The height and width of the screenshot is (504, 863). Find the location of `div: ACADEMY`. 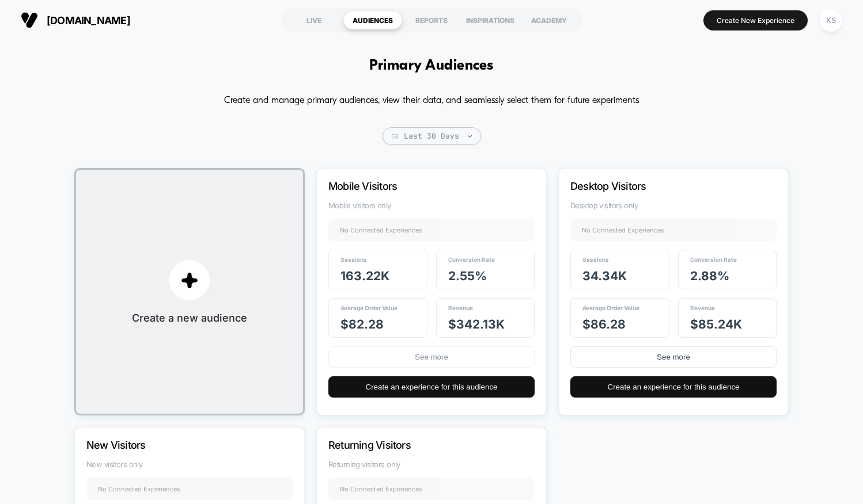

div: ACADEMY is located at coordinates (549, 20).